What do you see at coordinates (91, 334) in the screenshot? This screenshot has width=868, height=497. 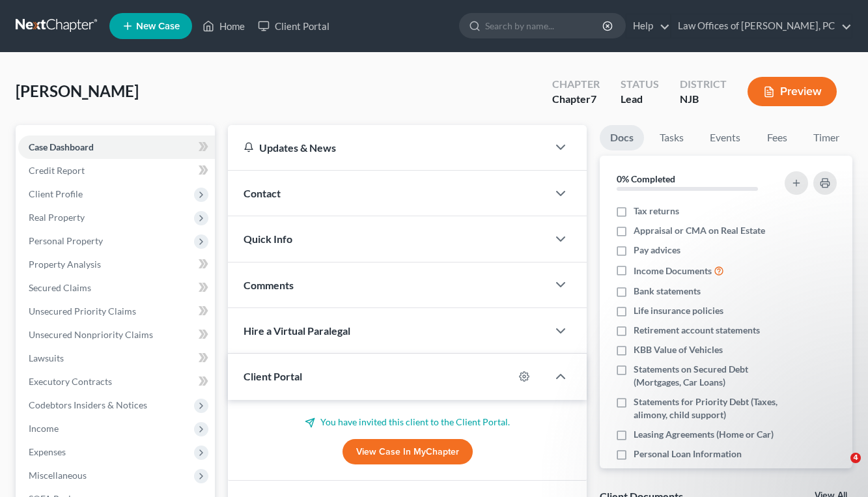 I see `span: Unsecured Nonpriority Claims` at bounding box center [91, 334].